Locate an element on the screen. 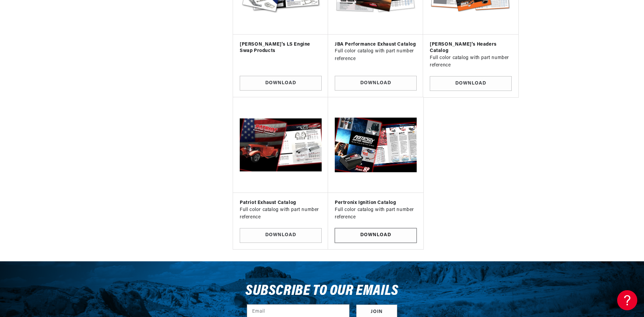  img: Patriot Exhaust Catalog is located at coordinates (281, 145).